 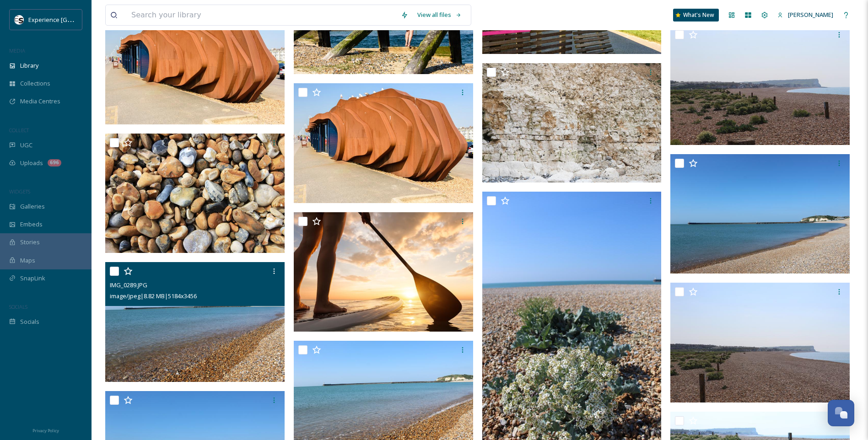 What do you see at coordinates (32, 206) in the screenshot?
I see `span: Galleries` at bounding box center [32, 206].